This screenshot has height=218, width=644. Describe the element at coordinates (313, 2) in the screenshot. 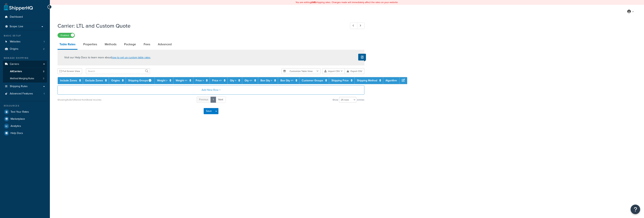

I see `b: LIVE` at that location.